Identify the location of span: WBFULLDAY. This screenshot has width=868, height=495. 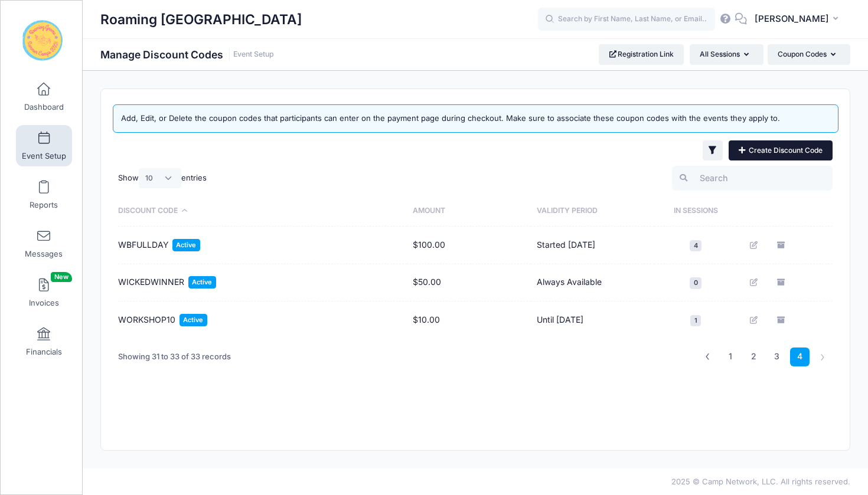
(143, 245).